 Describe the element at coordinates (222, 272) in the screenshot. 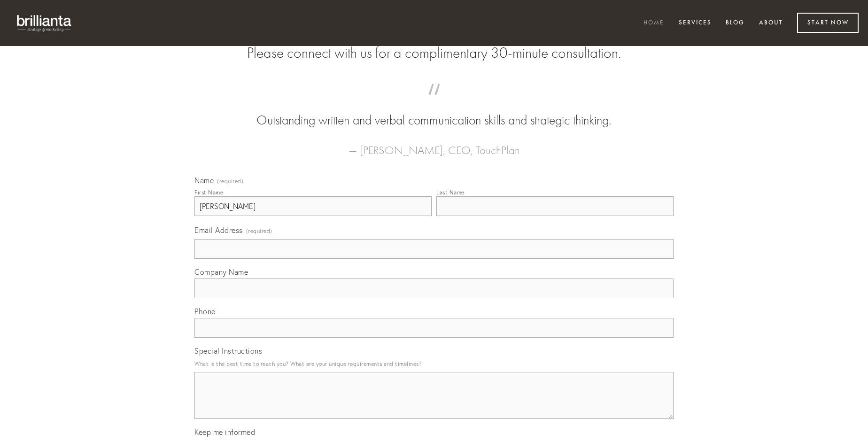

I see `span: Company Name` at that location.